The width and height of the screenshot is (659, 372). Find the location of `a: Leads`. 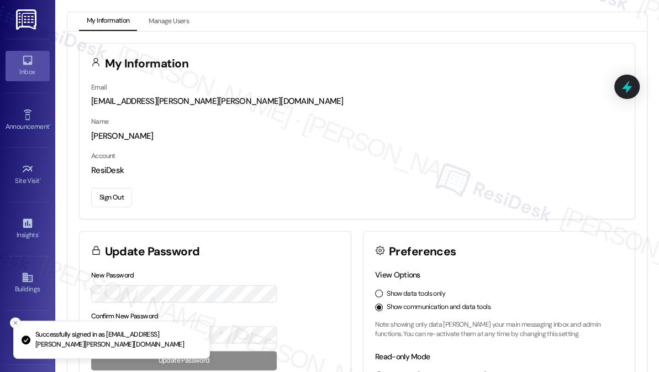

a: Leads is located at coordinates (28, 338).